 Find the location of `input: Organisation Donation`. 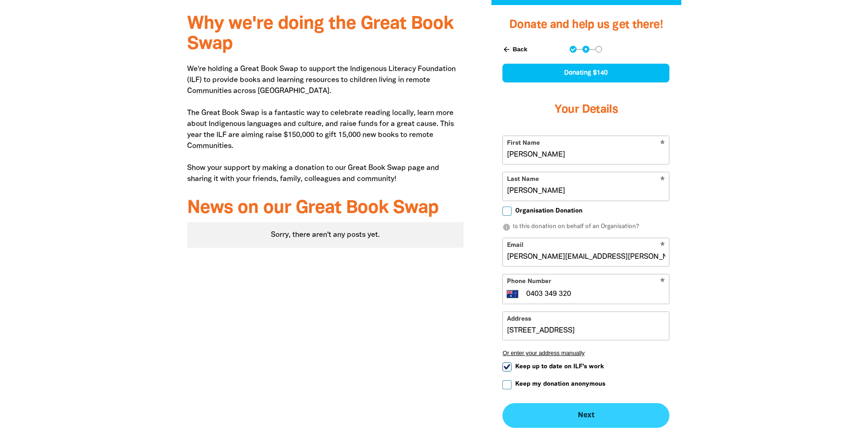

input: Organisation Donation is located at coordinates (507, 211).